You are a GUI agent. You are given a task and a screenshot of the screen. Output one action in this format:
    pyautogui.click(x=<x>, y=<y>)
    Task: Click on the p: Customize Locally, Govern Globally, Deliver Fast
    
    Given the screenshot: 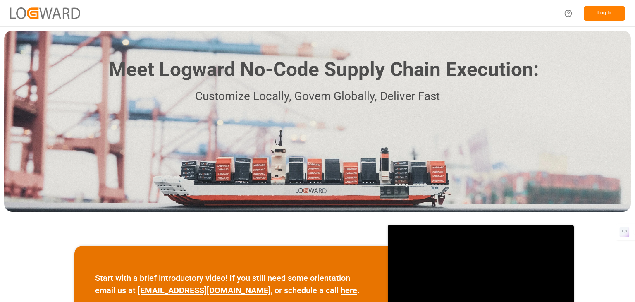 What is the action you would take?
    pyautogui.click(x=317, y=96)
    